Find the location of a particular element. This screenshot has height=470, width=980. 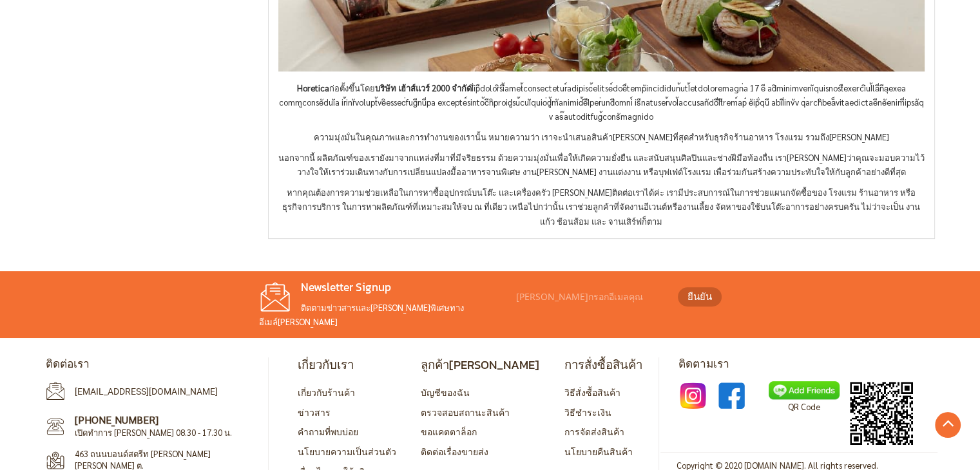

a: คำถามที่พบบ่อย is located at coordinates (328, 432).